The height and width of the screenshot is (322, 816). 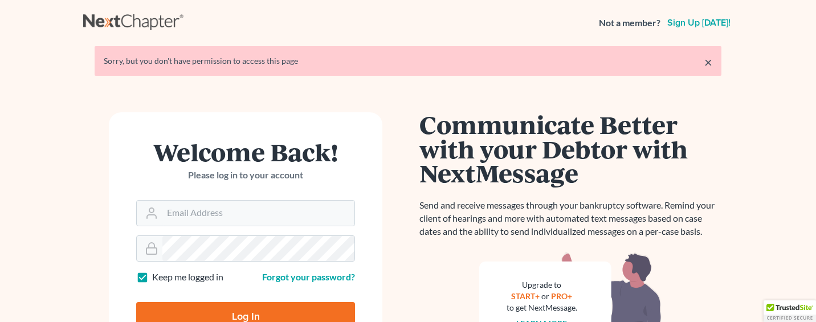 I want to click on input: Email Address, so click(x=258, y=213).